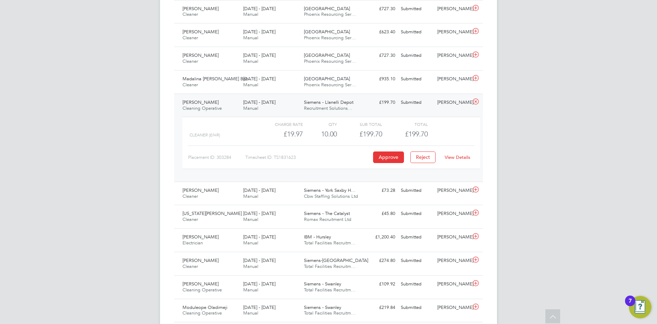 The width and height of the screenshot is (657, 324). Describe the element at coordinates (308, 158) in the screenshot. I see `div: Timesheet ID: TS1831623` at that location.